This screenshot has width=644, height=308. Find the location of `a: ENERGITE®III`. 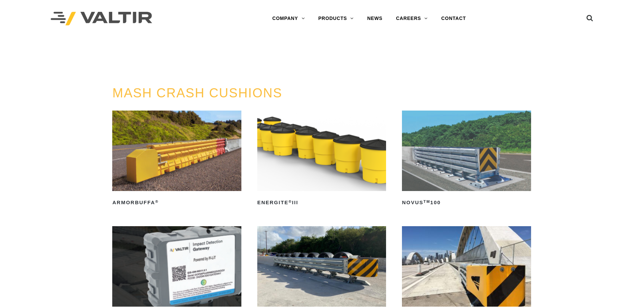

a: ENERGITE®III is located at coordinates (321, 159).